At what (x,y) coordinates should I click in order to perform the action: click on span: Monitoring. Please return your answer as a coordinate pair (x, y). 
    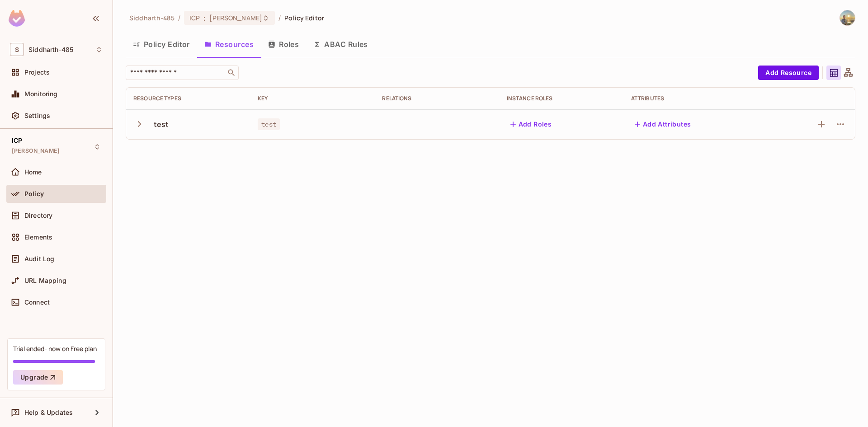
    Looking at the image, I should click on (41, 94).